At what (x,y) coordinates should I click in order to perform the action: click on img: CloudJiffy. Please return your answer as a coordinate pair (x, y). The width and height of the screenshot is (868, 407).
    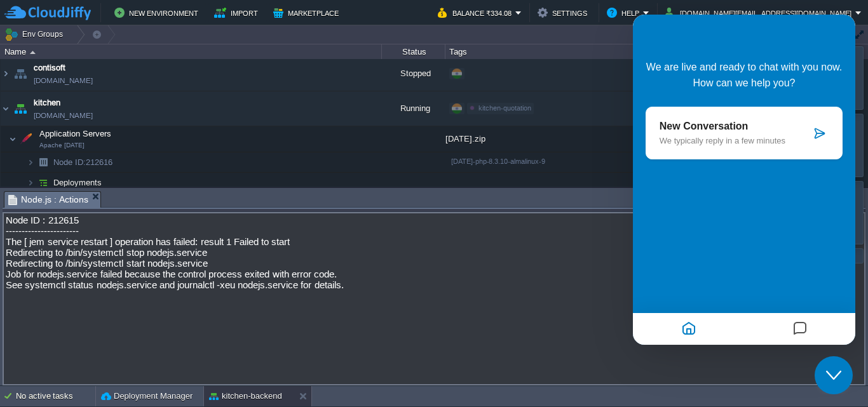
    Looking at the image, I should click on (47, 12).